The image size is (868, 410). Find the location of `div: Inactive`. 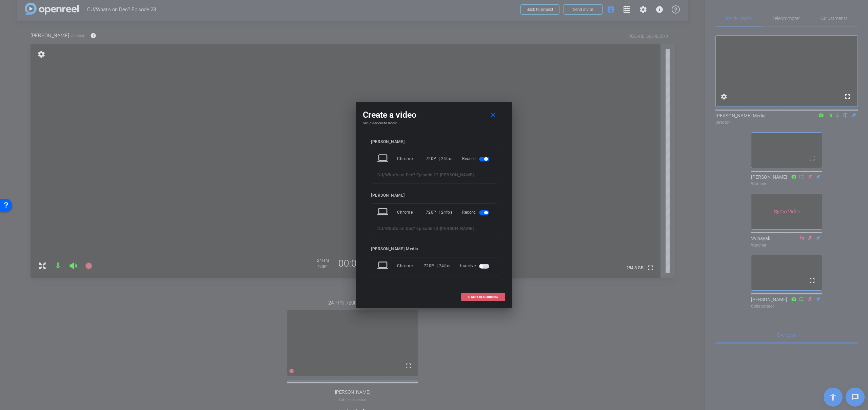

div: Inactive is located at coordinates (475, 266).